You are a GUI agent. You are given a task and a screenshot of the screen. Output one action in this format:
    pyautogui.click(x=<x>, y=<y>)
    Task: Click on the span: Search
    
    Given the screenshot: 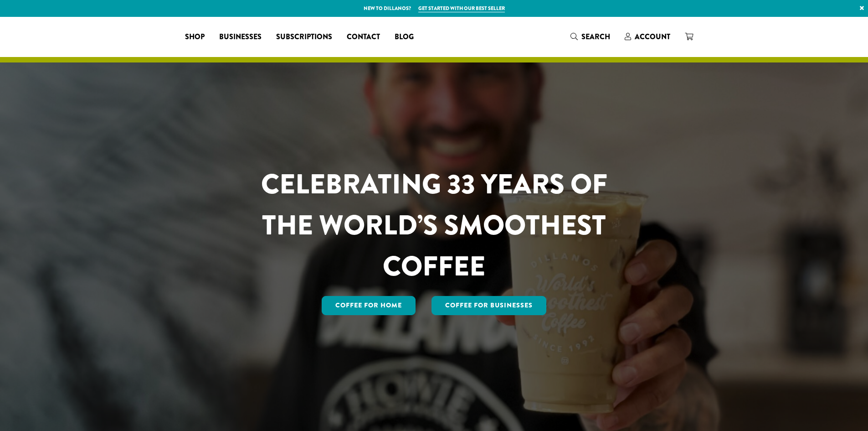 What is the action you would take?
    pyautogui.click(x=596, y=36)
    